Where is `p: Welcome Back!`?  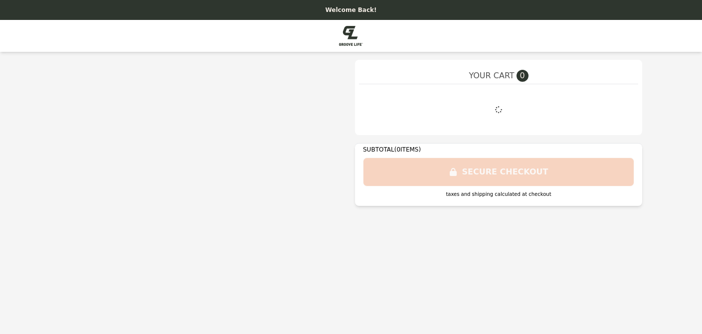
p: Welcome Back! is located at coordinates (351, 10).